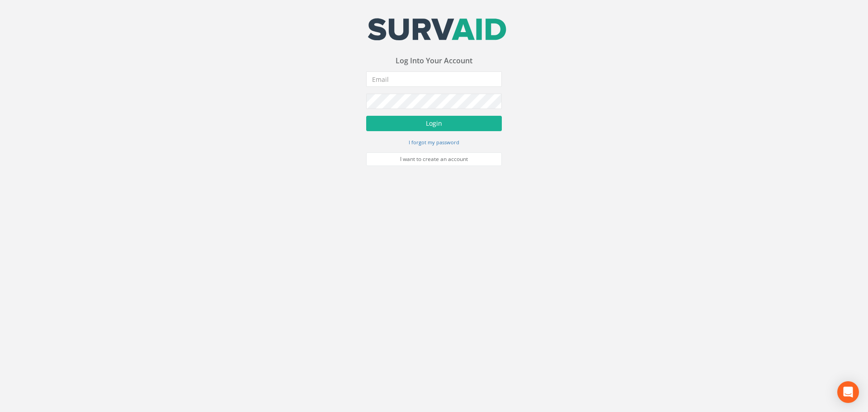 This screenshot has width=868, height=412. I want to click on div: Open Intercom Messenger, so click(848, 392).